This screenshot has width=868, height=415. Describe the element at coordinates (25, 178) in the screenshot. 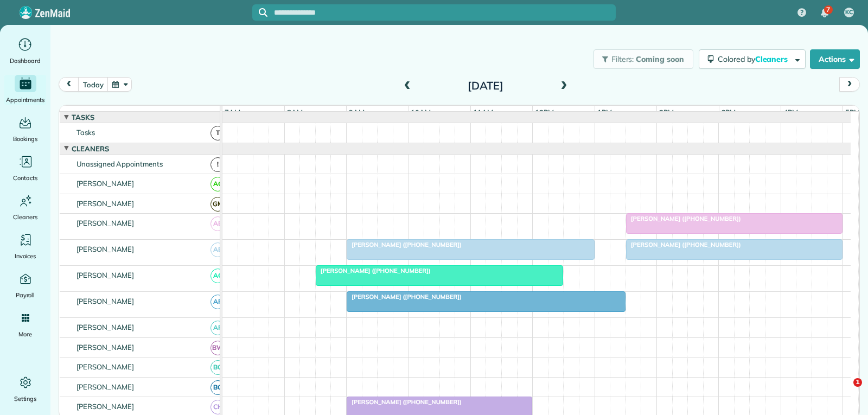

I see `span: Contacts` at that location.